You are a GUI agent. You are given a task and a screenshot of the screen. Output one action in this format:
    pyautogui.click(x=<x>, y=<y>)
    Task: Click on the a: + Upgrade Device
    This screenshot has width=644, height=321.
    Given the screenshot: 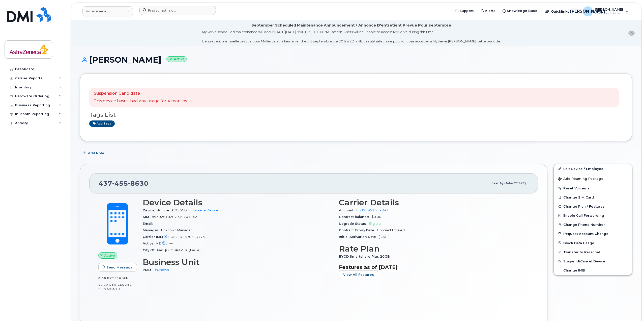 What is the action you would take?
    pyautogui.click(x=204, y=210)
    